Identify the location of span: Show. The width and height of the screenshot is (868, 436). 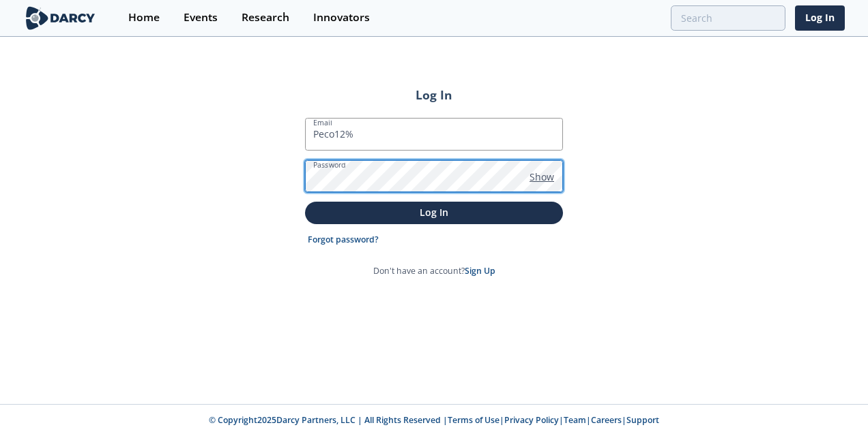
(542, 176).